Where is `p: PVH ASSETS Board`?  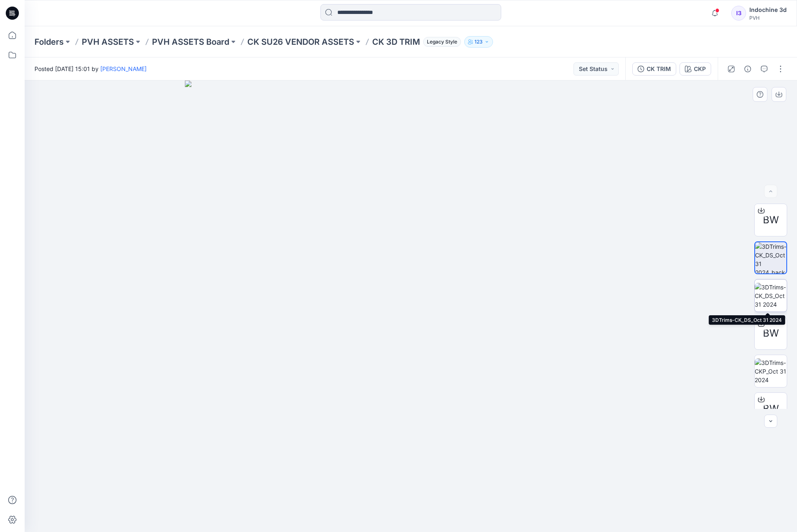 p: PVH ASSETS Board is located at coordinates (191, 42).